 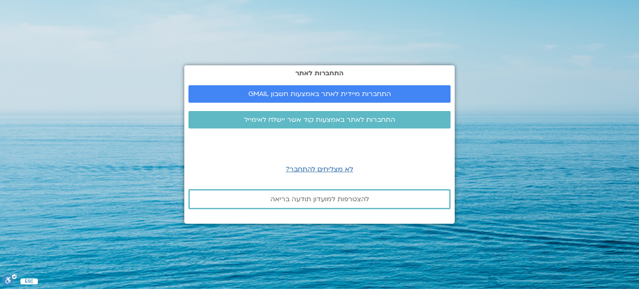 What do you see at coordinates (320, 199) in the screenshot?
I see `span: להצטרפות למועדון תודעה בריאה` at bounding box center [320, 199].